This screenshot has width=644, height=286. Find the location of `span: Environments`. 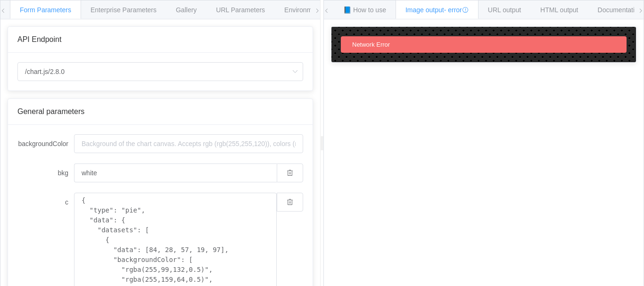

span: Environments is located at coordinates (304, 10).